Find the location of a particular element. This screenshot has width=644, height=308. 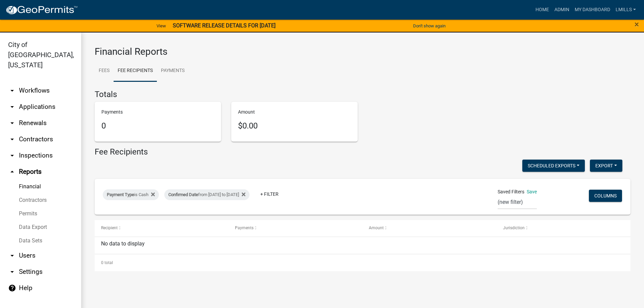

span: Jurisdiction is located at coordinates (514, 228).